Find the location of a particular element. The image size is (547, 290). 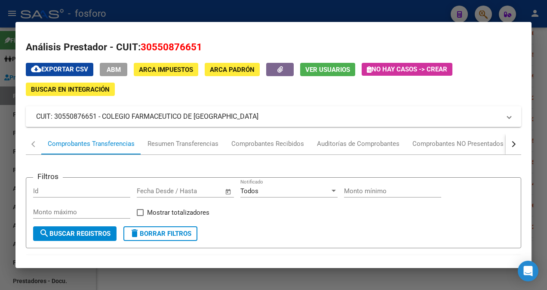

button: ARCA Impuestos is located at coordinates (166, 69).